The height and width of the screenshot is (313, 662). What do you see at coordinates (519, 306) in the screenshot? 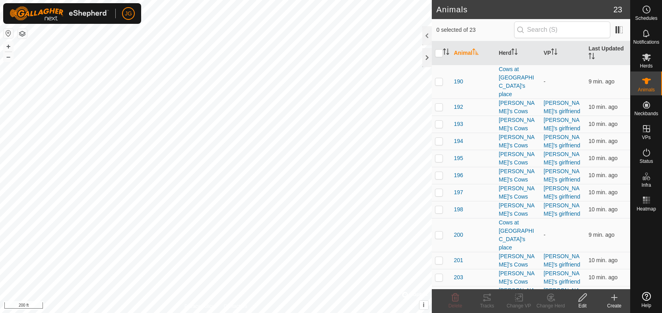
I see `div: Change VP` at bounding box center [519, 306].